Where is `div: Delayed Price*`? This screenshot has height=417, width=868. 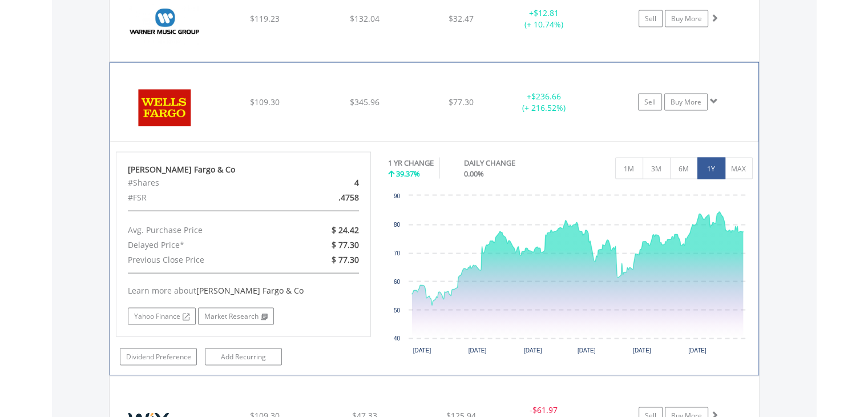
div: Delayed Price* is located at coordinates (202, 245).